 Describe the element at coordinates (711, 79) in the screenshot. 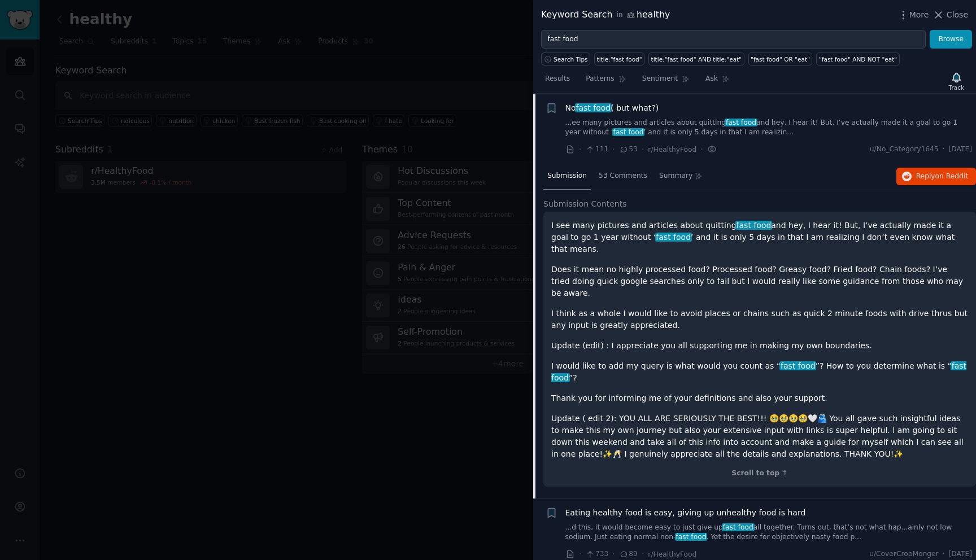

I see `span: Ask` at that location.